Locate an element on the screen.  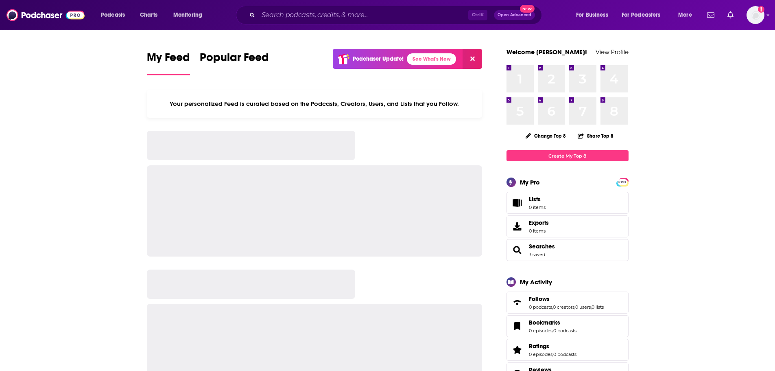
a: See What's New is located at coordinates (431, 59).